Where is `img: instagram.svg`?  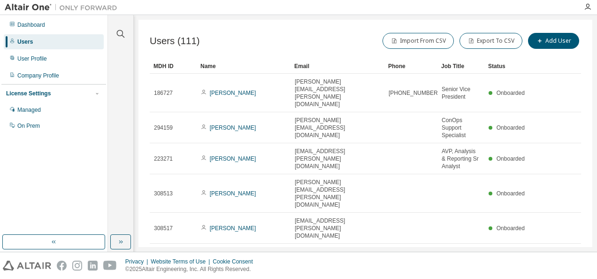
img: instagram.svg is located at coordinates (77, 265).